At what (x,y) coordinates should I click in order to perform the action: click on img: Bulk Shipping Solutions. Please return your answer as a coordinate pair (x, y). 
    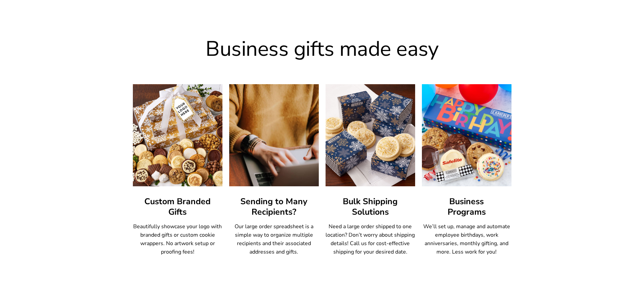
    Looking at the image, I should click on (370, 135).